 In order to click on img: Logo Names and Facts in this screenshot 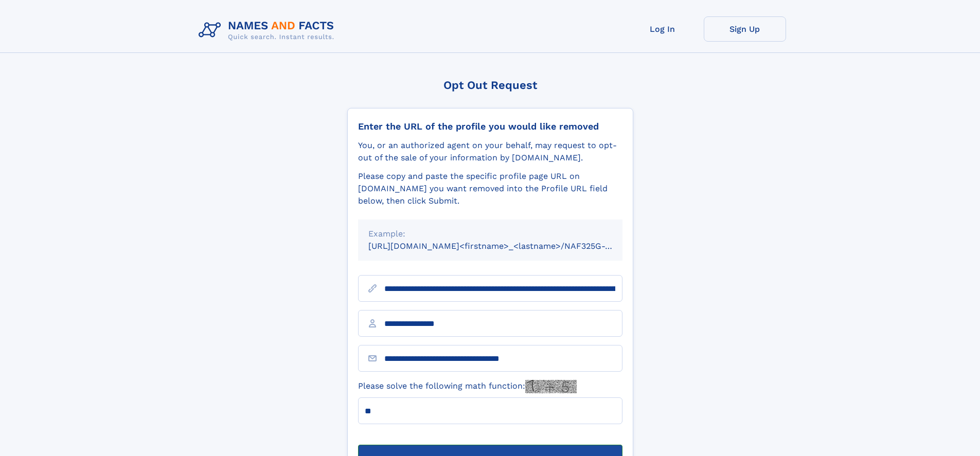, I will do `click(268, 30)`.